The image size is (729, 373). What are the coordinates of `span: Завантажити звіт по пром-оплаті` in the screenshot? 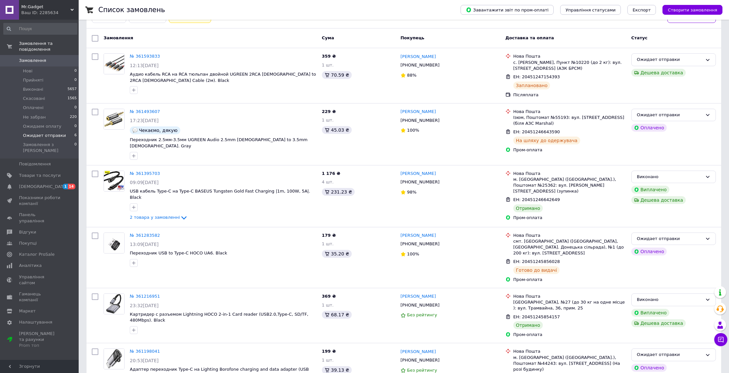 It's located at (507, 10).